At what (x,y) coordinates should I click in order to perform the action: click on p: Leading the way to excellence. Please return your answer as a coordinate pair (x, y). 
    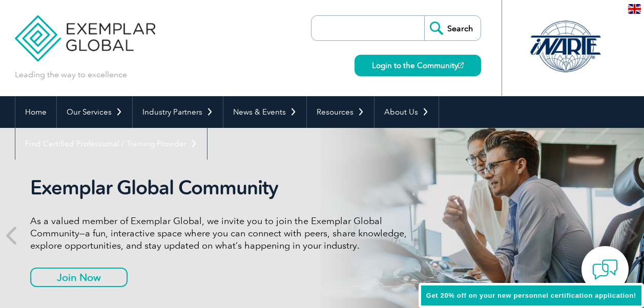
    Looking at the image, I should click on (71, 75).